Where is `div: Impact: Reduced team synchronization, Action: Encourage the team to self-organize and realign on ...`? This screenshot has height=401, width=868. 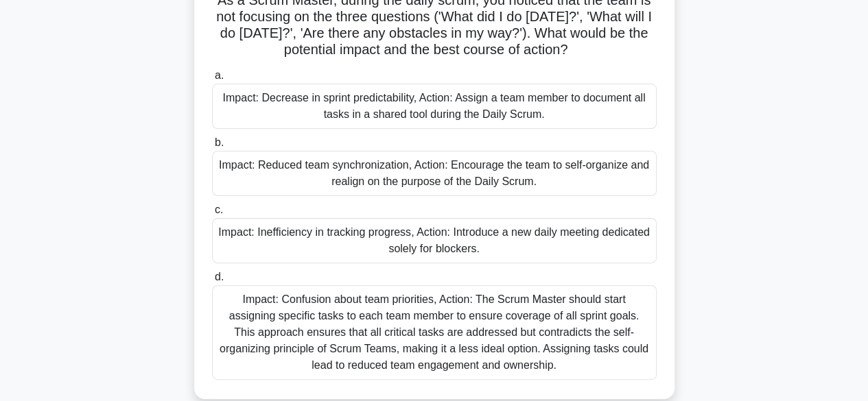 div: Impact: Reduced team synchronization, Action: Encourage the team to self-organize and realign on ... is located at coordinates (434, 173).